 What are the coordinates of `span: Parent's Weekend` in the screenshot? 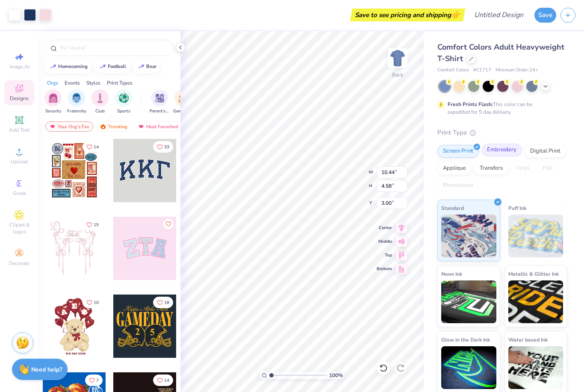 It's located at (159, 111).